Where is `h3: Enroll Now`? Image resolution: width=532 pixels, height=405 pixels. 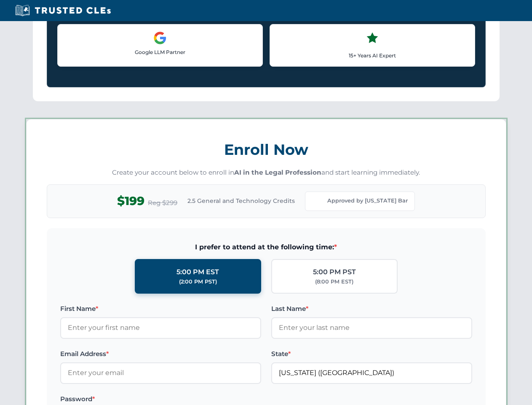 h3: Enroll Now is located at coordinates (266, 149).